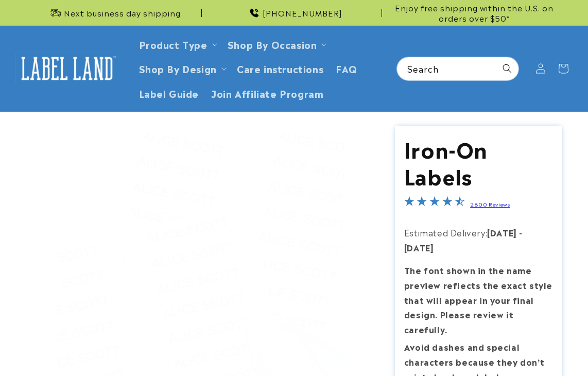 The height and width of the screenshot is (376, 588). Describe the element at coordinates (177, 44) in the screenshot. I see `summary: Product Type` at that location.